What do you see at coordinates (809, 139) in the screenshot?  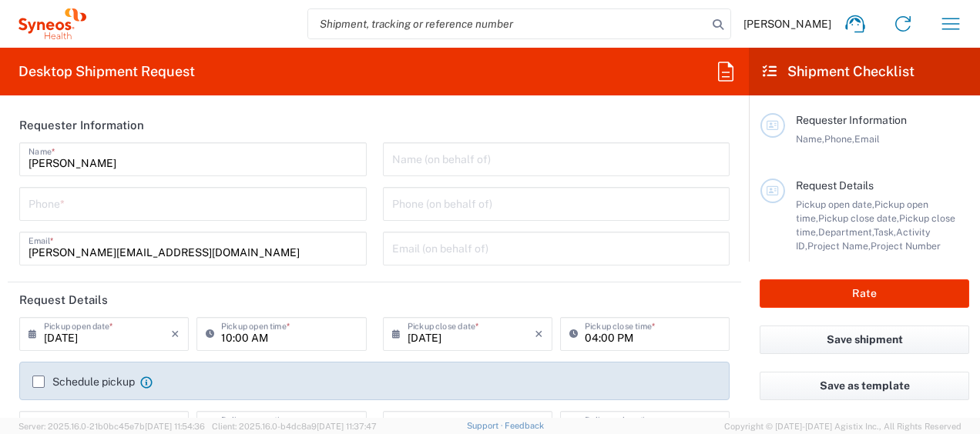 I see `span: Name,` at bounding box center [809, 139].